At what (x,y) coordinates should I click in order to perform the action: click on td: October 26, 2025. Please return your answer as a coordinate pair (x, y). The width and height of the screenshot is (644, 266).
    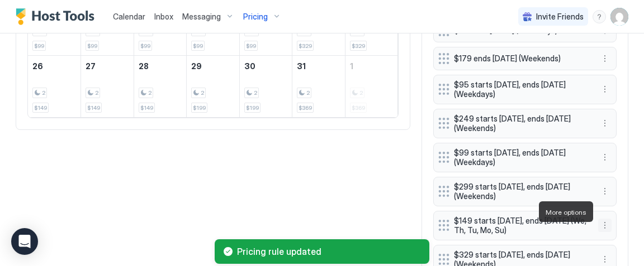
    Looking at the image, I should click on (54, 87).